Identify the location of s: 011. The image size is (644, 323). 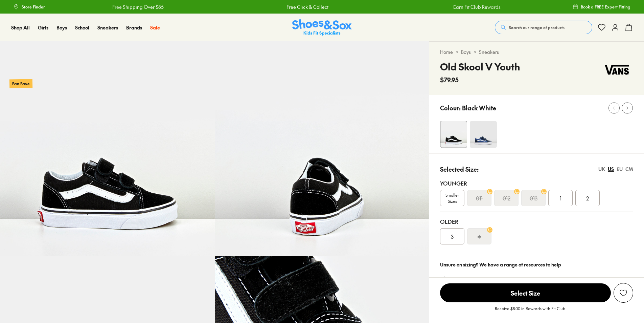
(479, 198).